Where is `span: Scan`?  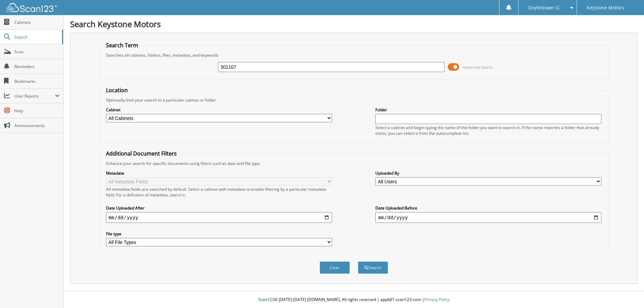 span: Scan is located at coordinates (37, 52).